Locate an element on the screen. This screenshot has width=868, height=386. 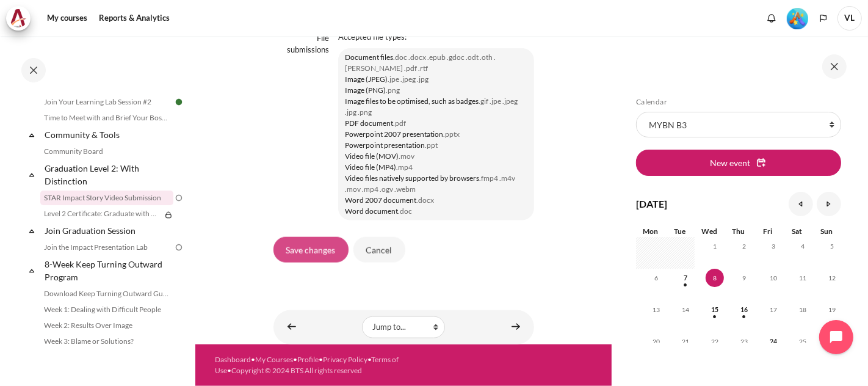
a: Terms of Use is located at coordinates (307, 364).